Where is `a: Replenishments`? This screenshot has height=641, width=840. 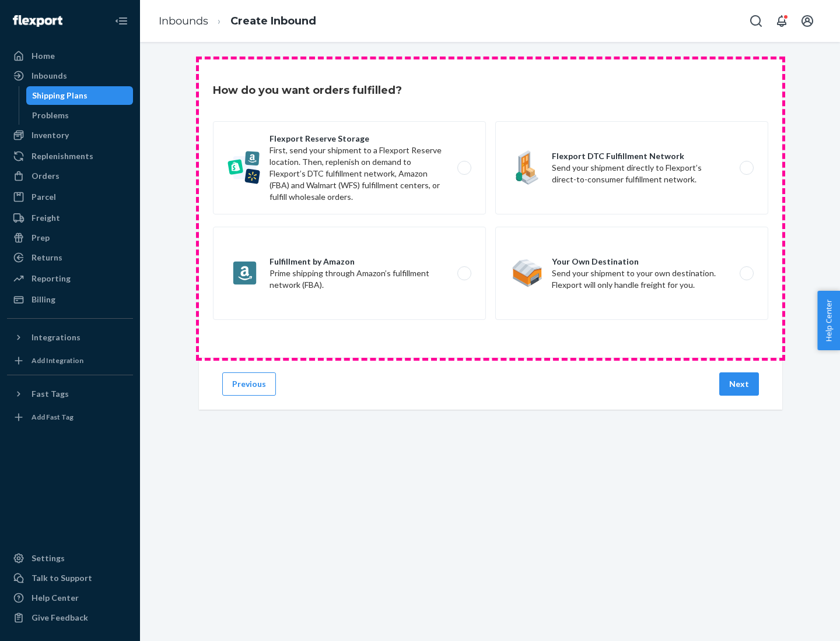 a: Replenishments is located at coordinates (69, 156).